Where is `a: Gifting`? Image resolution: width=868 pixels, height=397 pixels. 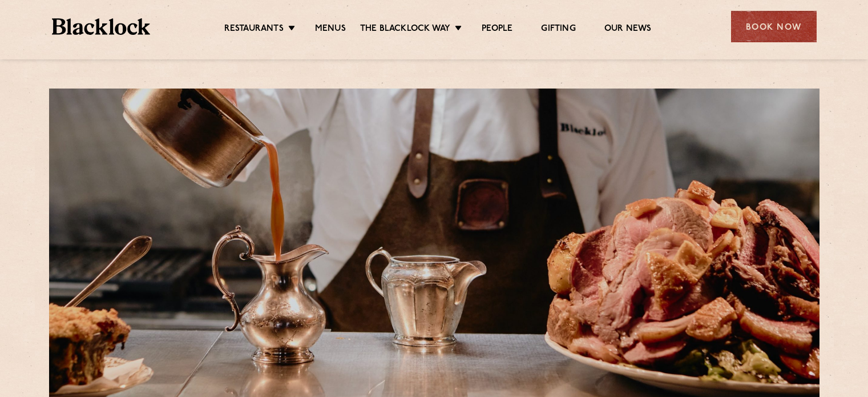 a: Gifting is located at coordinates (558, 30).